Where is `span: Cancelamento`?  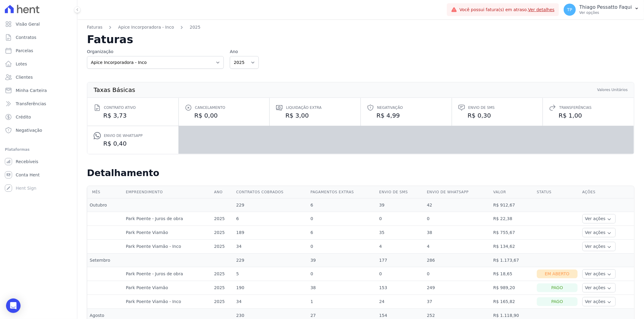 span: Cancelamento is located at coordinates (210, 108).